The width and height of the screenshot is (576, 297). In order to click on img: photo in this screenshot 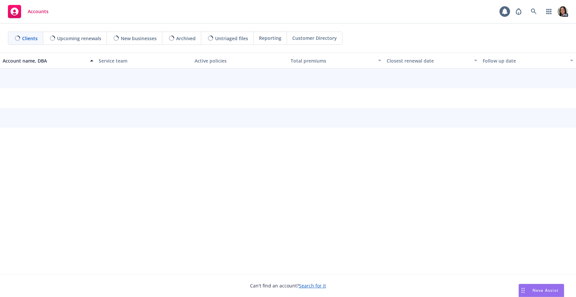, I will do `click(563, 12)`.